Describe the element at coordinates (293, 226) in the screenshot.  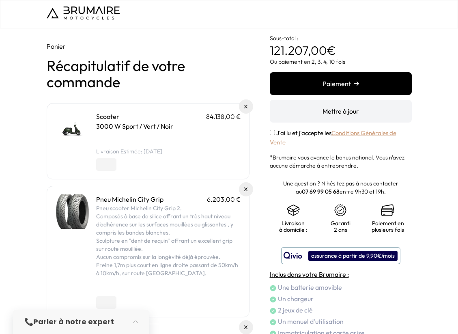
I see `p: Livraison à domicile :` at that location.